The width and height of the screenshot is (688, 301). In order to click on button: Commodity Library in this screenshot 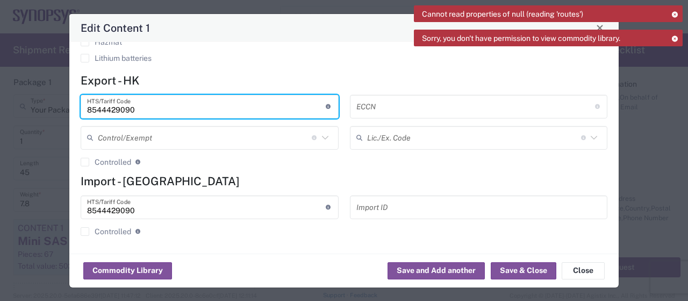, I will do `click(127, 270)`.